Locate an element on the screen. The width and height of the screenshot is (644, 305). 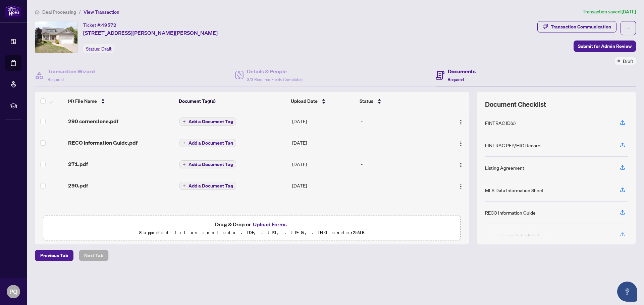
span: Previous Tab is located at coordinates (54, 256).